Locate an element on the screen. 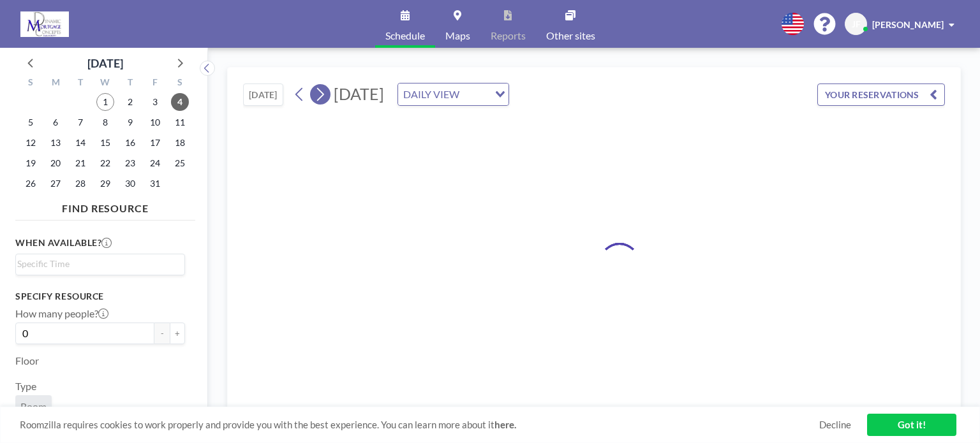 The width and height of the screenshot is (980, 443). span: Maps is located at coordinates (457, 36).